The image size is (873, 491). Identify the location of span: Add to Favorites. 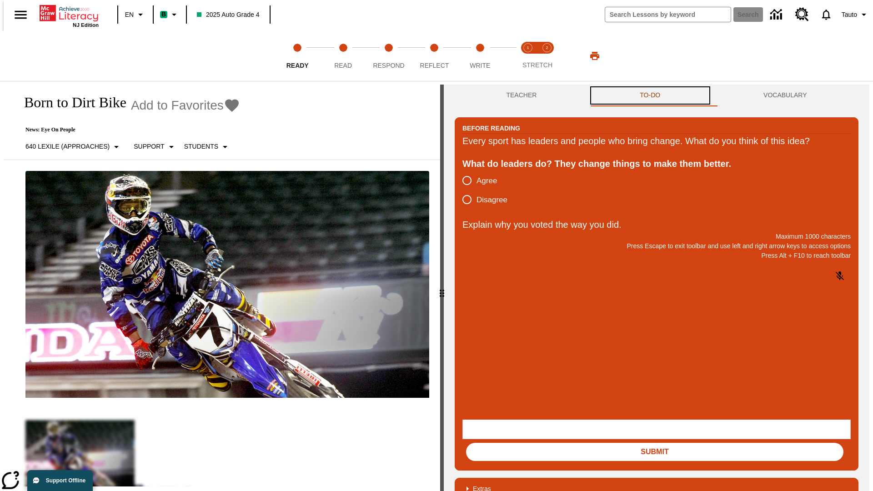
(177, 105).